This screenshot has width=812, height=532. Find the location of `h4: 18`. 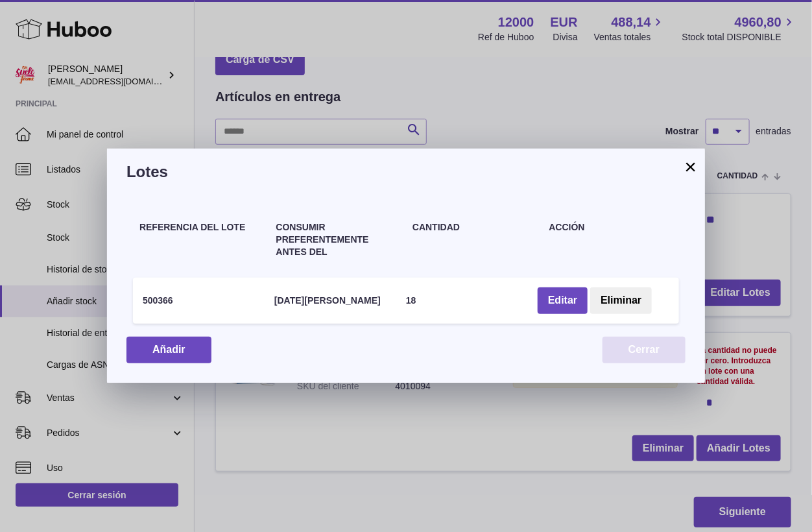

h4: 18 is located at coordinates (411, 300).